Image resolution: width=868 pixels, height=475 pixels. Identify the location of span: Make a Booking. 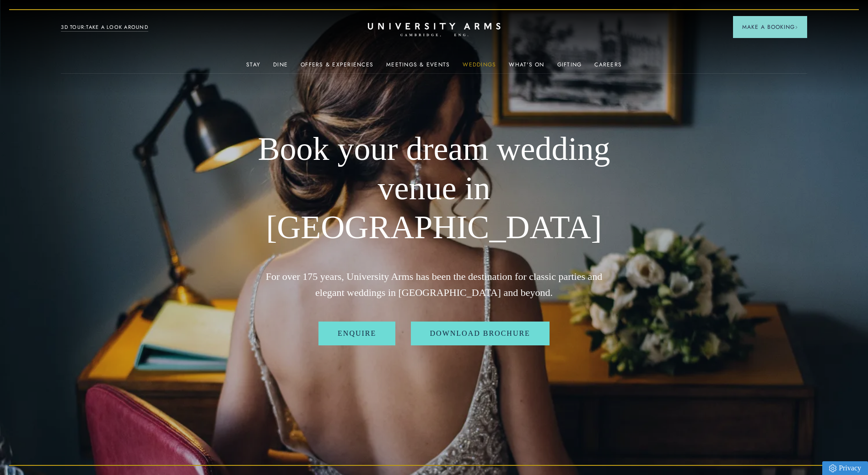
(770, 27).